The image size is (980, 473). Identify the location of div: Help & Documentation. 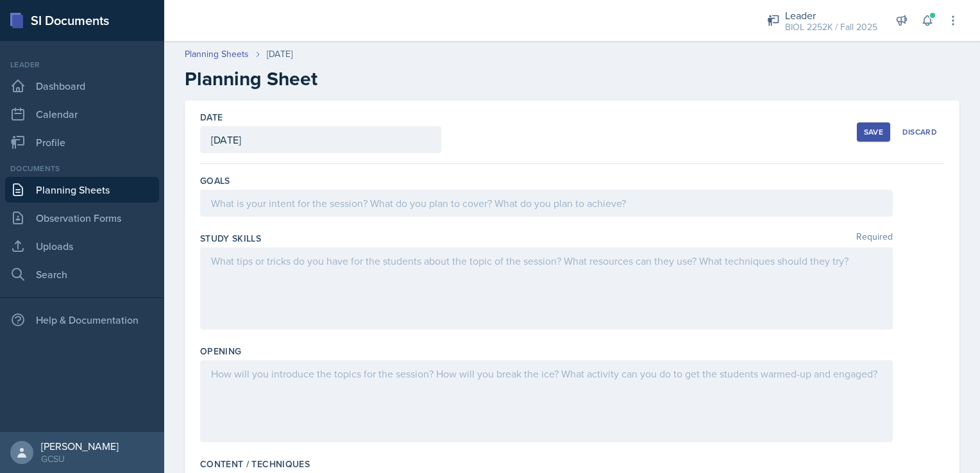
(82, 320).